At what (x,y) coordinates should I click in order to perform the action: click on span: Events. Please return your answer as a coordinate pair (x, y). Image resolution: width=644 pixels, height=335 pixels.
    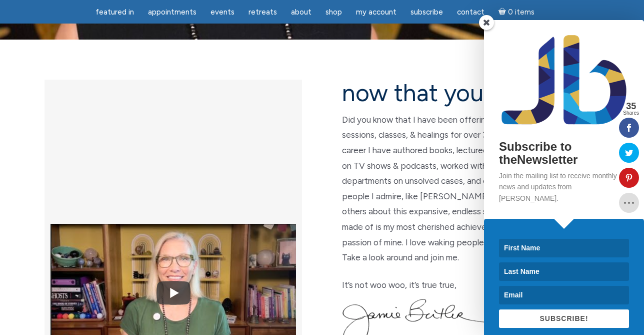
    Looking at the image, I should click on (222, 12).